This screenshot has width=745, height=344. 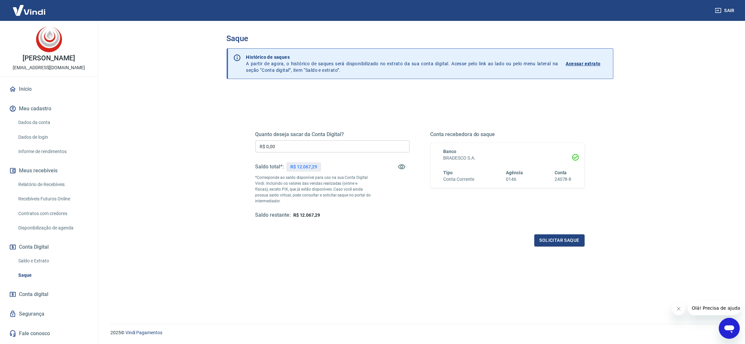 I want to click on a: Informe de rendimentos, so click(x=53, y=151).